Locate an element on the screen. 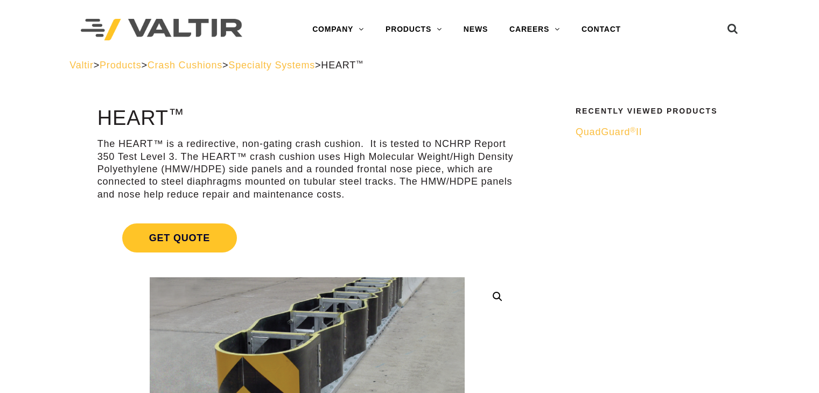  span: Valtir is located at coordinates (81, 65).